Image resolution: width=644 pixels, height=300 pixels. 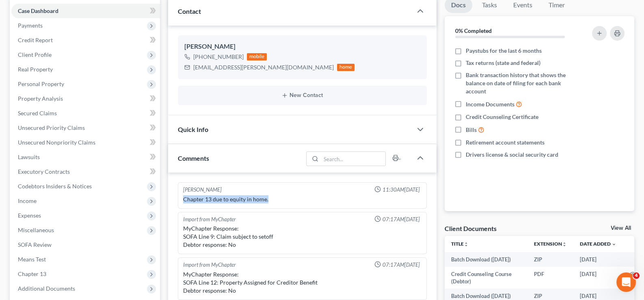 I want to click on span: Comments, so click(x=194, y=158).